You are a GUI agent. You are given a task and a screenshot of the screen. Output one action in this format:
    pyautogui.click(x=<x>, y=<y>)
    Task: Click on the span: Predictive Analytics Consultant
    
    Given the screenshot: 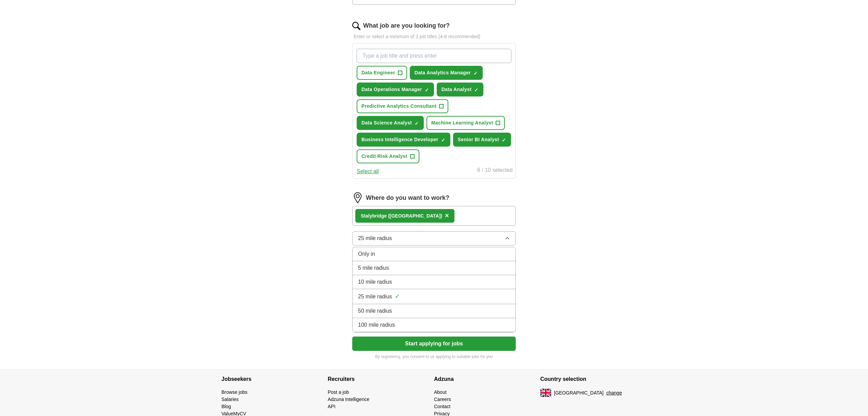 What is the action you would take?
    pyautogui.click(x=399, y=106)
    